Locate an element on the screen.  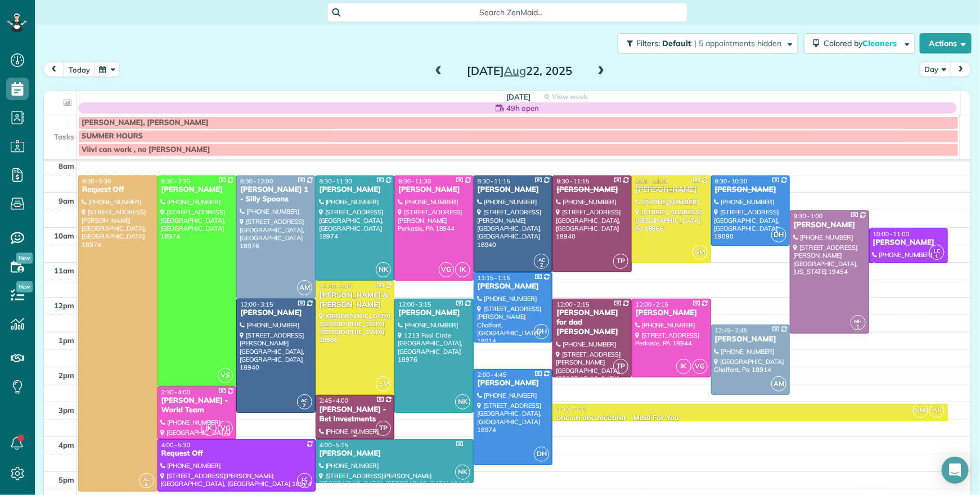
button: prev is located at coordinates (54, 69).